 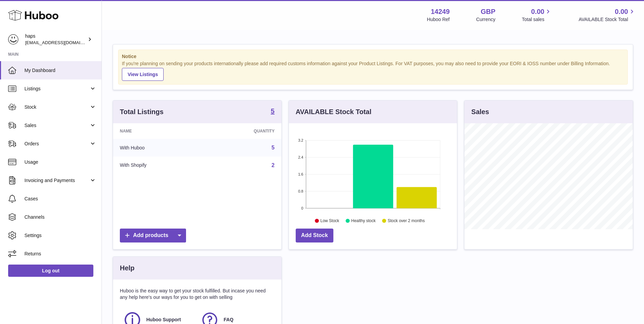 I want to click on img: internalAdmin-14249@internal.huboo.com, so click(x=13, y=39).